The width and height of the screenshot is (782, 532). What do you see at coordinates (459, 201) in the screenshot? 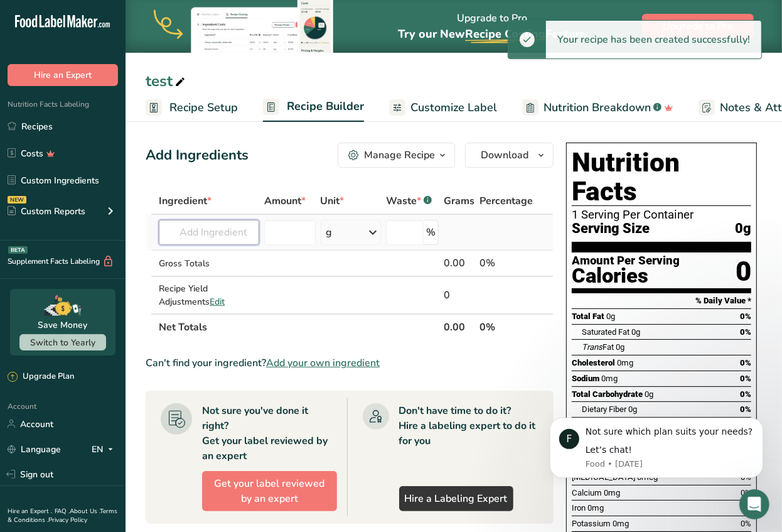
I see `span: Grams` at bounding box center [459, 201].